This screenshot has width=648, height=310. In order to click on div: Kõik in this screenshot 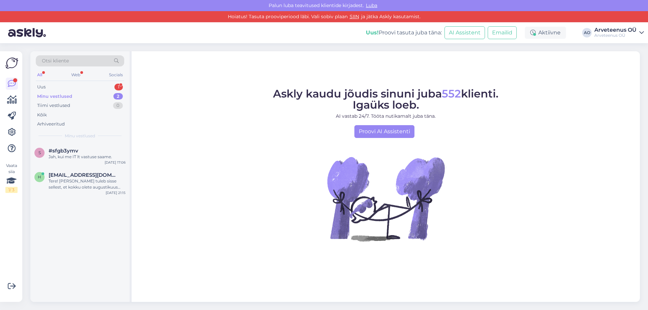, I will do `click(42, 115)`.